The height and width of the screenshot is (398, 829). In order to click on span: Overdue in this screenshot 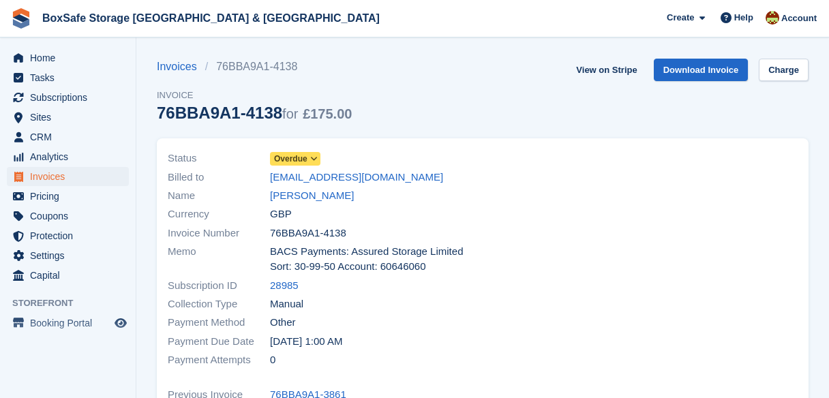, I will do `click(290, 159)`.